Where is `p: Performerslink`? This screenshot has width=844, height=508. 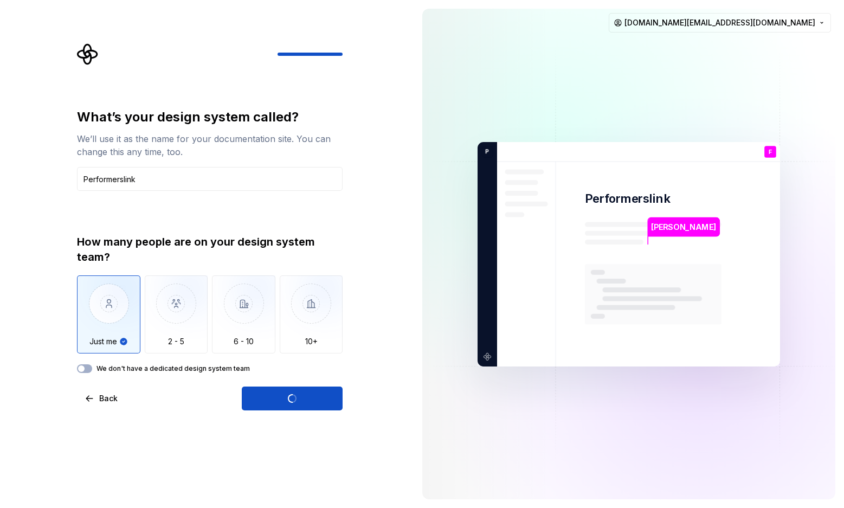
p: Performerslink is located at coordinates (627, 198).